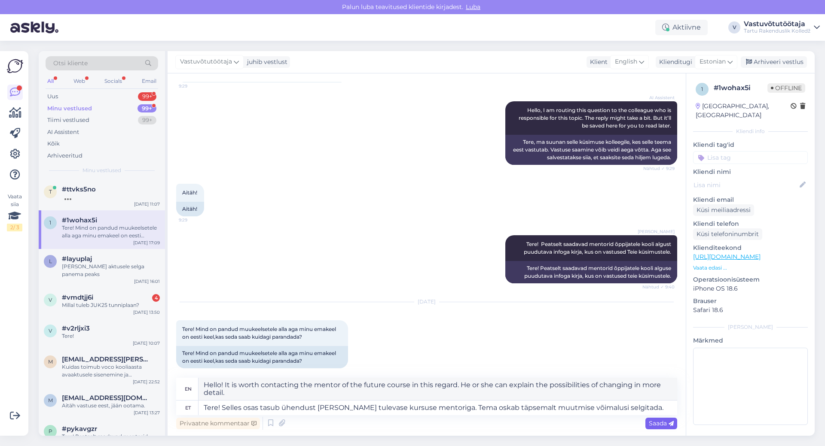 The image size is (825, 446). I want to click on input: Lisa tag, so click(750, 158).